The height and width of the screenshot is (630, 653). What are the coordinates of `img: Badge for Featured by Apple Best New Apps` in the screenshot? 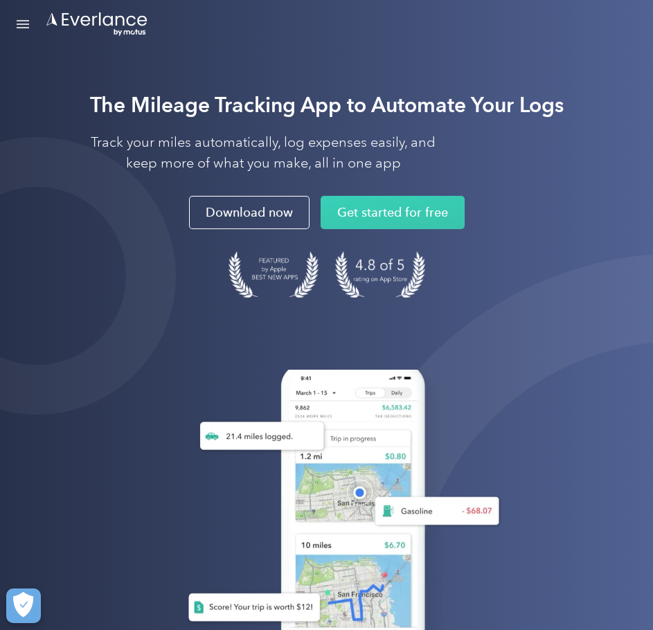 It's located at (273, 274).